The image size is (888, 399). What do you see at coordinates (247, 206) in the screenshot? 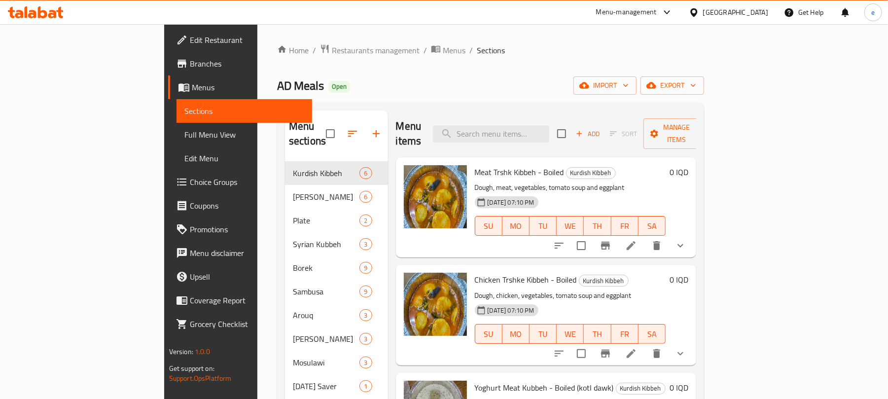
I see `span: Coupons` at bounding box center [247, 206].